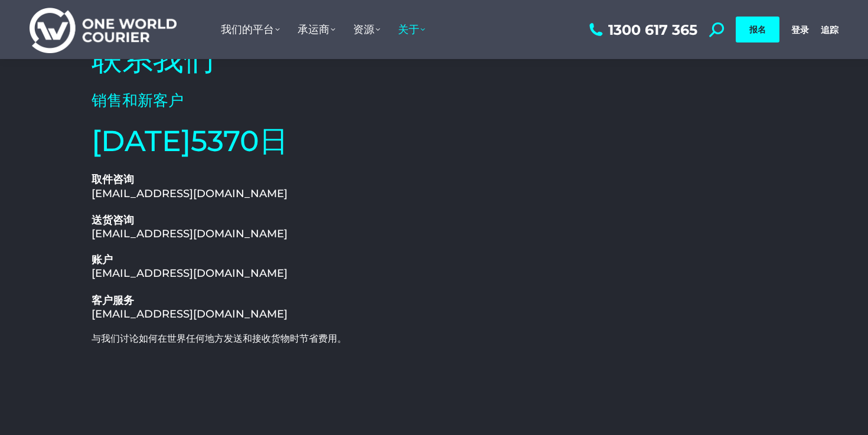 The image size is (868, 435). Describe the element at coordinates (103, 30) in the screenshot. I see `img: 环球快递` at that location.